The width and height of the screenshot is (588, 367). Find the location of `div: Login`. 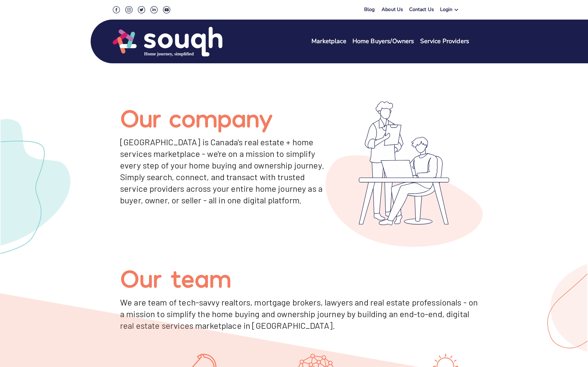

div: Login is located at coordinates (446, 10).